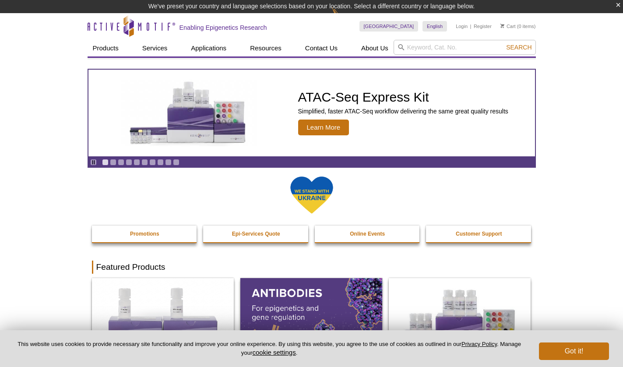 The height and width of the screenshot is (367, 623). What do you see at coordinates (508, 26) in the screenshot?
I see `a: Cart` at bounding box center [508, 26].